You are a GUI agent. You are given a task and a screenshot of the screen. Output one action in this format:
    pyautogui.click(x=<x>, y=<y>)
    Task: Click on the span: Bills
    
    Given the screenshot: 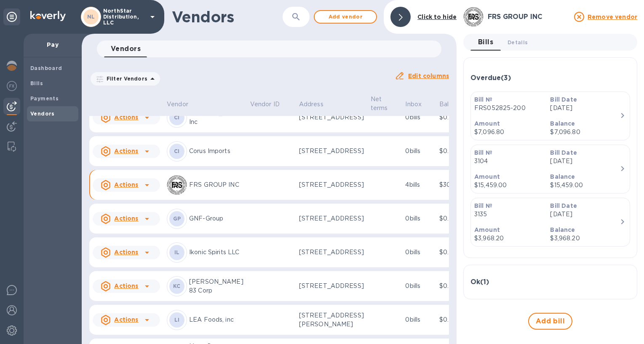 What is the action you would take?
    pyautogui.click(x=486, y=42)
    